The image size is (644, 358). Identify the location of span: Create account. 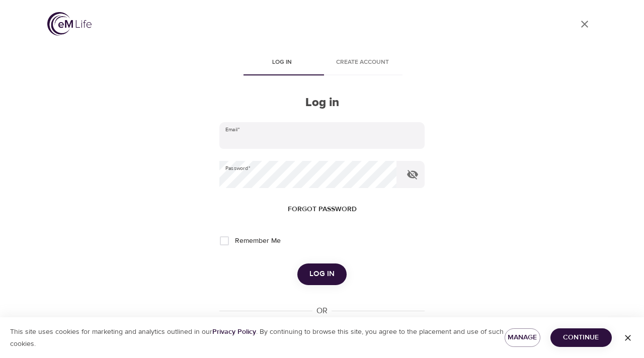
(362, 62).